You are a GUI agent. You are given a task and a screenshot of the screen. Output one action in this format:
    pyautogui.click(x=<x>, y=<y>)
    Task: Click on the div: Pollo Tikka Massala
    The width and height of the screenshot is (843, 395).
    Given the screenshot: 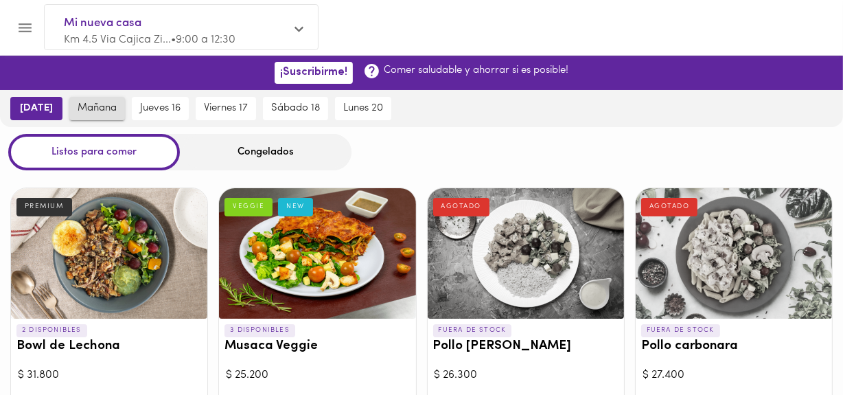 What is the action you would take?
    pyautogui.click(x=526, y=253)
    